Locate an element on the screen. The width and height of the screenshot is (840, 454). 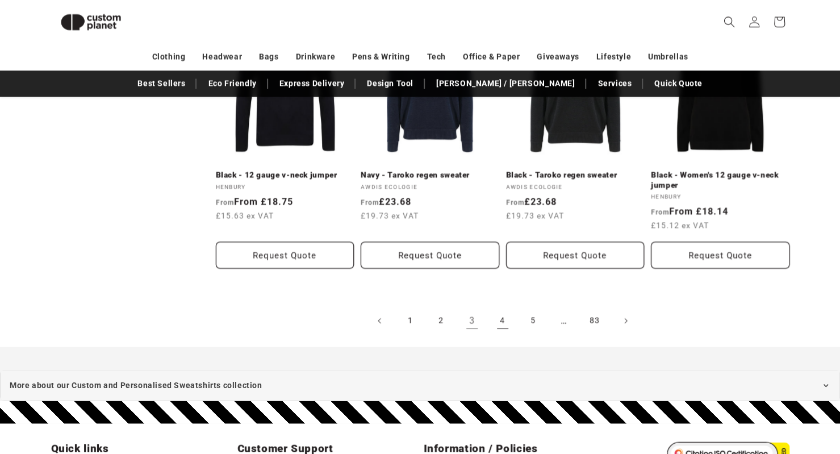
a: Black - Women's 12 gauge v-neck jumper is located at coordinates (720, 180).